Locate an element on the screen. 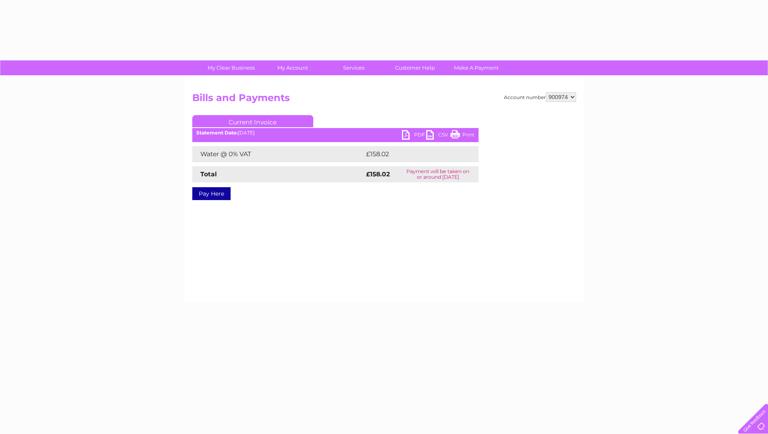  a: Services is located at coordinates (353, 68).